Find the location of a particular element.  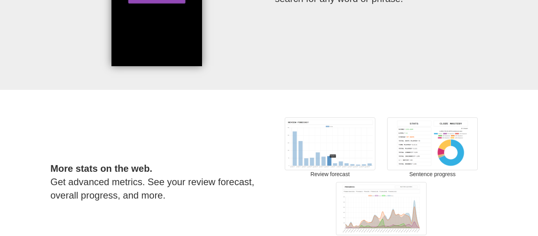

strong: More stats on the web. is located at coordinates (101, 168).